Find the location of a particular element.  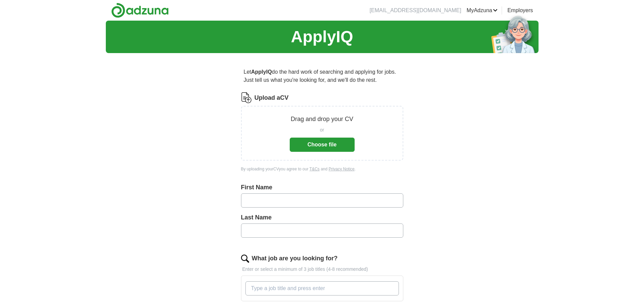

p: Enter or select a minimum of 3 job titles (4-8 recommended) is located at coordinates (322, 269).